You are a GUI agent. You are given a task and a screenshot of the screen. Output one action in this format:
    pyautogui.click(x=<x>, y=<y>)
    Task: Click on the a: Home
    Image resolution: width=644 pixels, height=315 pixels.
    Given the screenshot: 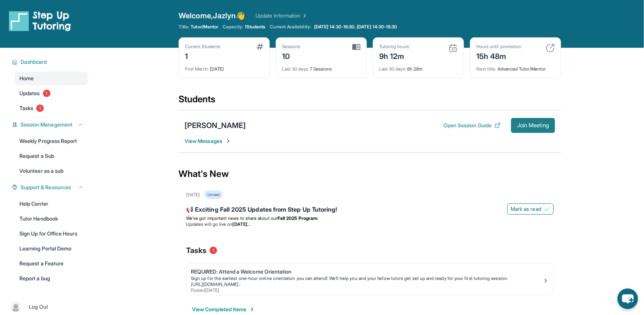 What is the action you would take?
    pyautogui.click(x=51, y=78)
    